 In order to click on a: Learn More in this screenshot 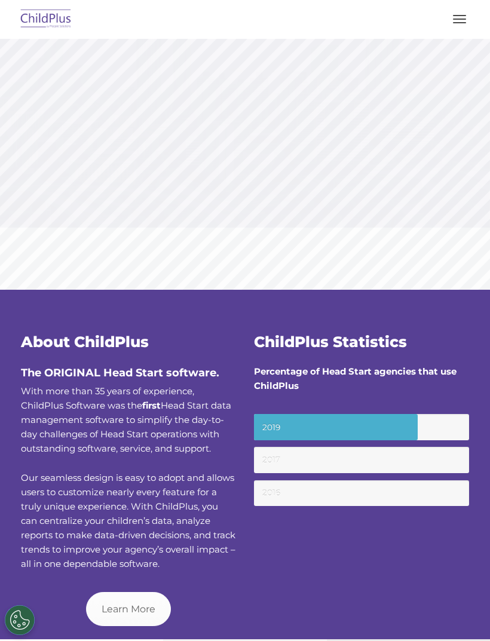, I will do `click(128, 609)`.